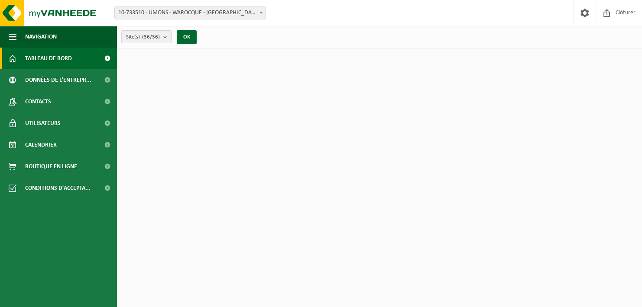 The image size is (642, 307). Describe the element at coordinates (51, 167) in the screenshot. I see `span: Boutique en ligne` at that location.